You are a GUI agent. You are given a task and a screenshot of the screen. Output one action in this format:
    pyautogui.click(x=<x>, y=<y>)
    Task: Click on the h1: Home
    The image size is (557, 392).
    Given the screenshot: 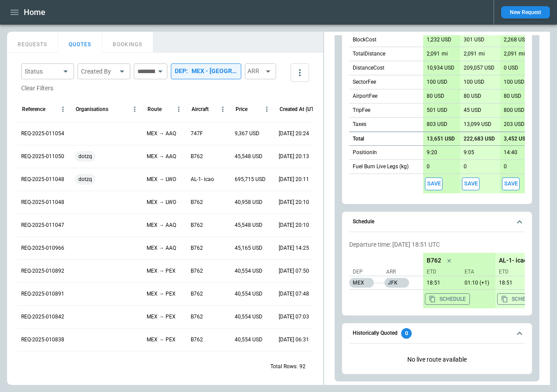 What is the action you would take?
    pyautogui.click(x=34, y=12)
    